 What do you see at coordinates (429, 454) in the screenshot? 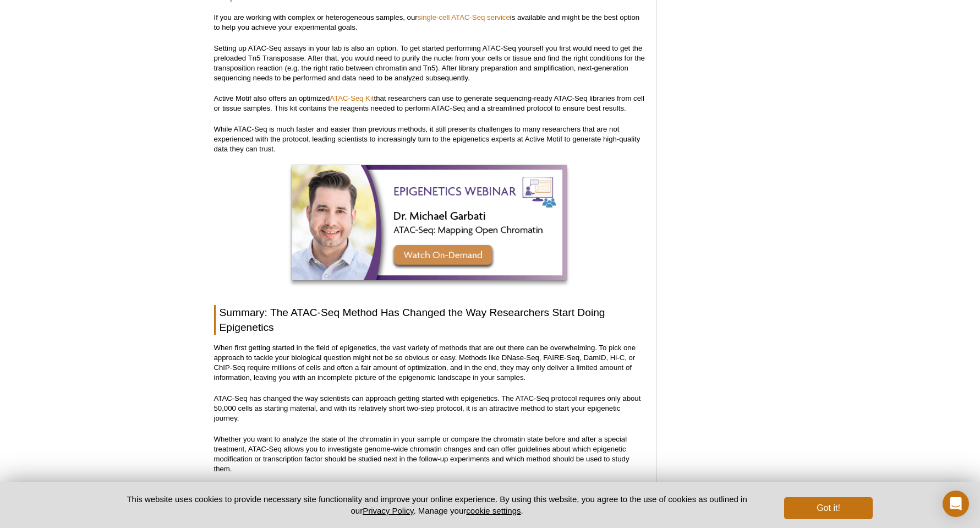
I see `p: Whether you want to analyze the state of the chromatin in your sample or compare the chromatin st...` at bounding box center [429, 454].